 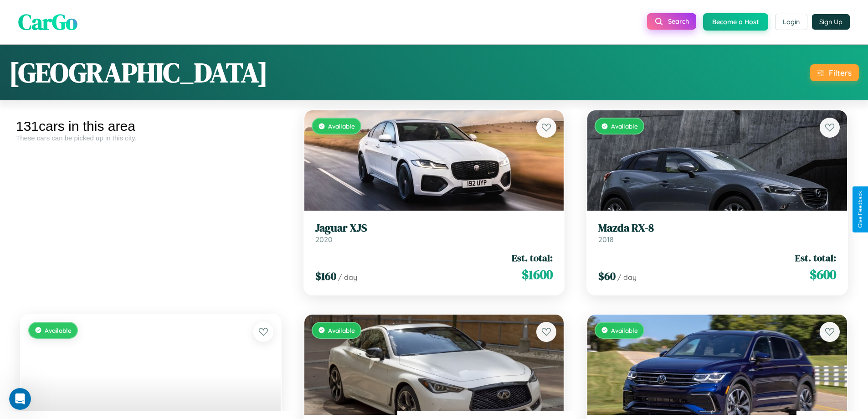 I want to click on a: Mazda RX-82018, so click(x=718, y=232).